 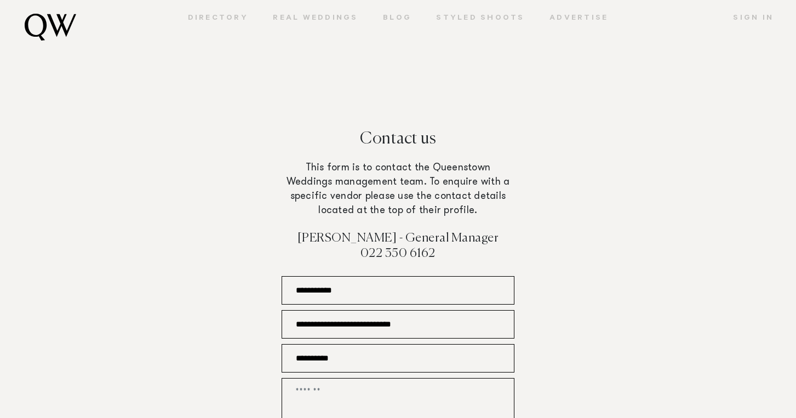 What do you see at coordinates (397, 19) in the screenshot?
I see `a: Blog` at bounding box center [397, 19].